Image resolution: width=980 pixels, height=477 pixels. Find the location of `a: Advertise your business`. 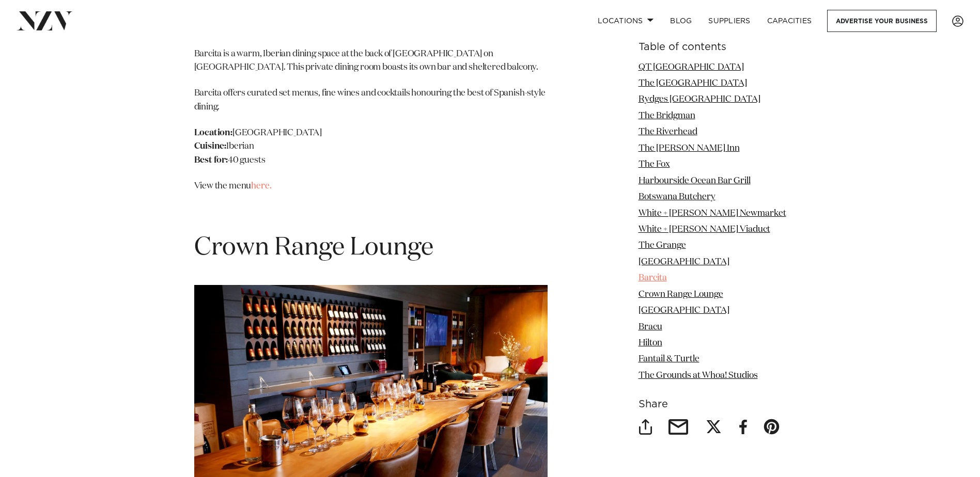

a: Advertise your business is located at coordinates (881, 21).